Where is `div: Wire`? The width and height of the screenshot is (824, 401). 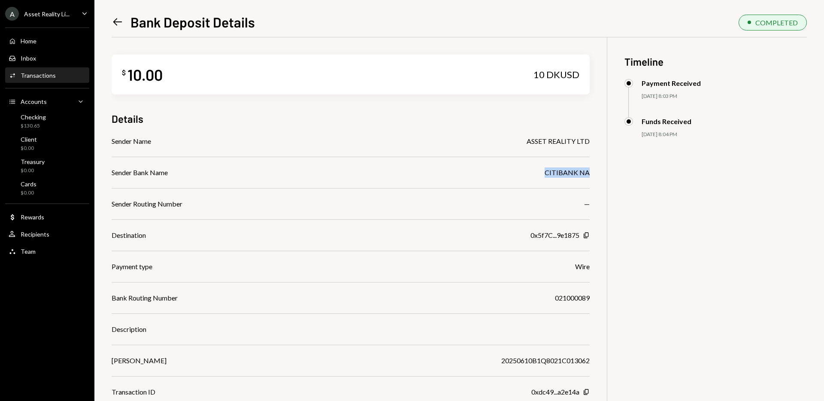
div: Wire is located at coordinates (583, 267).